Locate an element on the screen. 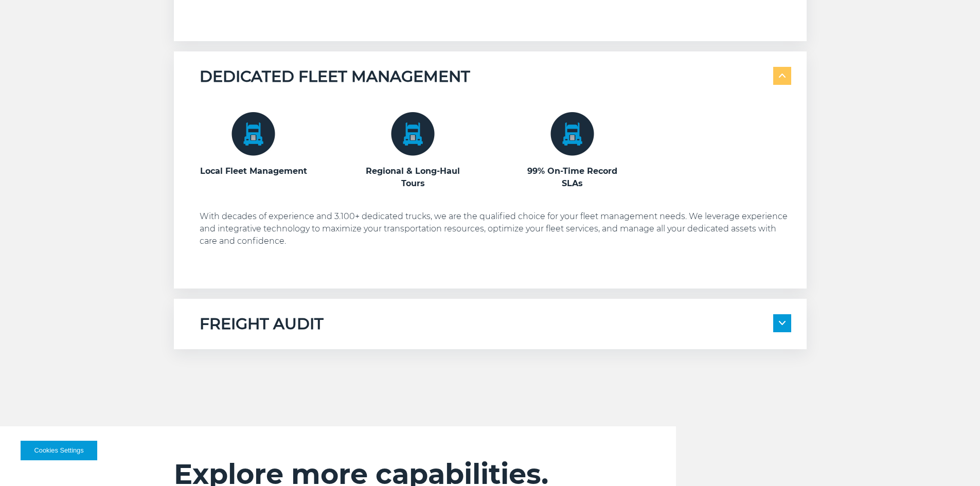 The image size is (980, 486). h3: 99% On-Time Record SLAs is located at coordinates (573, 178).